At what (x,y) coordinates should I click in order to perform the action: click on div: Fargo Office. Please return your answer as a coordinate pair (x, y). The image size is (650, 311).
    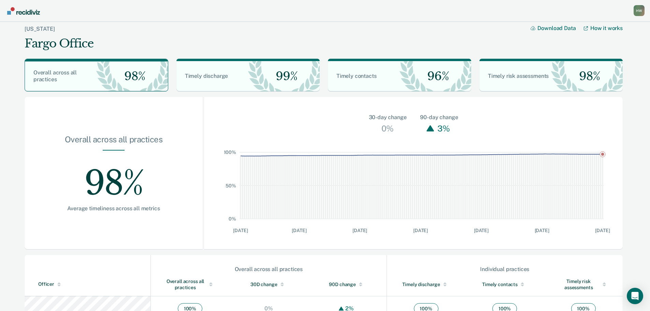
    Looking at the image, I should click on (59, 43).